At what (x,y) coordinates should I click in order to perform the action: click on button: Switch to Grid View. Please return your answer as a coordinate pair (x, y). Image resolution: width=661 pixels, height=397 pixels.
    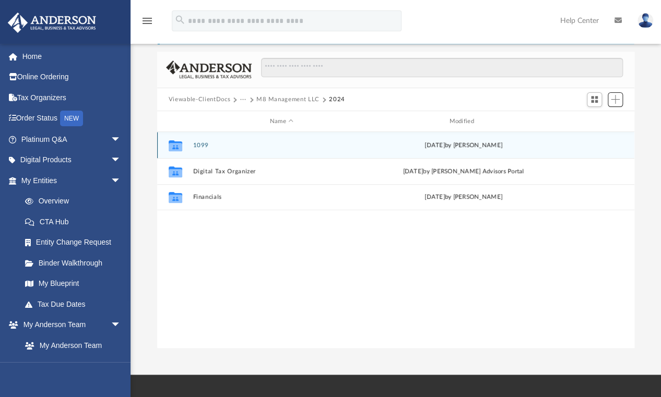
    Looking at the image, I should click on (595, 100).